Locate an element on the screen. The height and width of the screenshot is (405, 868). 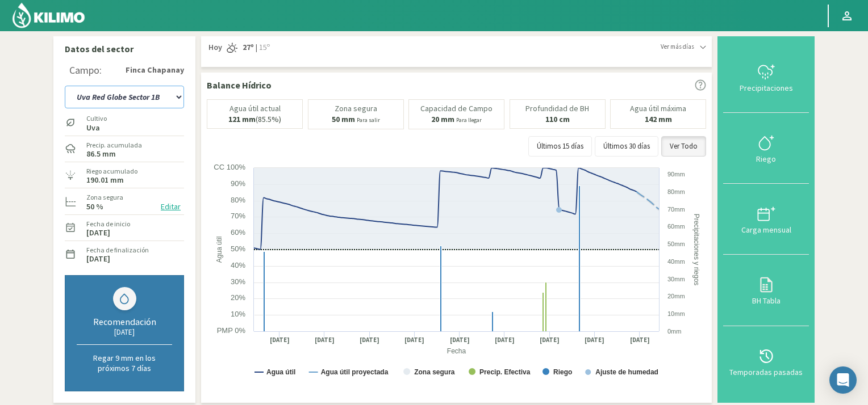
p: Balance Hídrico is located at coordinates (239, 85).